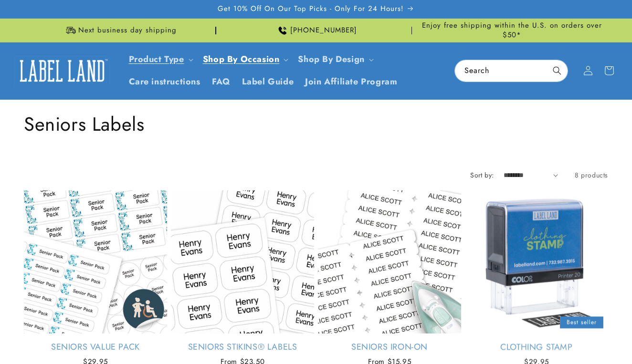 The width and height of the screenshot is (632, 364). What do you see at coordinates (316, 124) in the screenshot?
I see `h1: Seniors Labels` at bounding box center [316, 124].